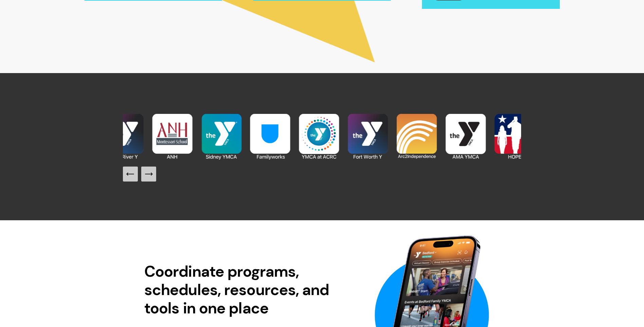  I want to click on img: Arc2Independence (1).png, so click(417, 136).